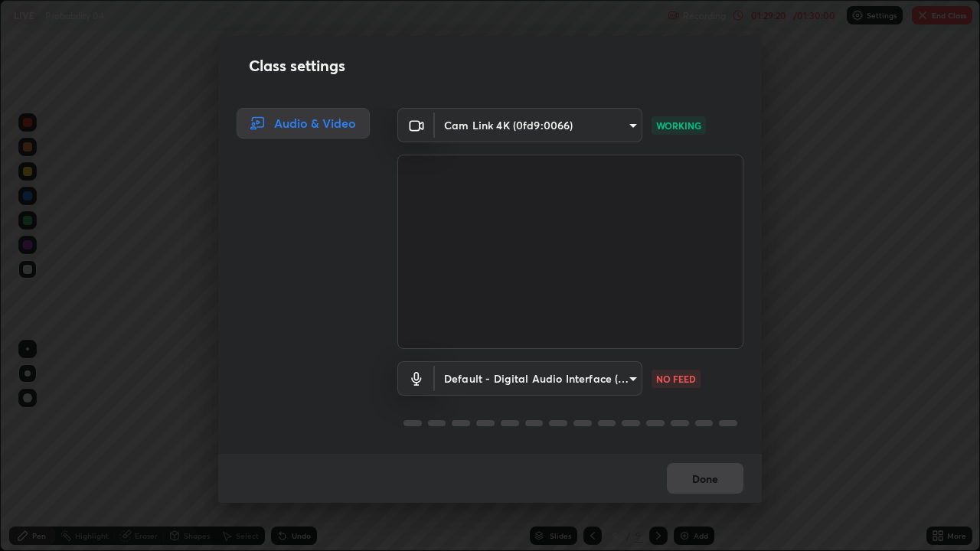  What do you see at coordinates (676, 379) in the screenshot?
I see `p: NO FEED` at bounding box center [676, 379].